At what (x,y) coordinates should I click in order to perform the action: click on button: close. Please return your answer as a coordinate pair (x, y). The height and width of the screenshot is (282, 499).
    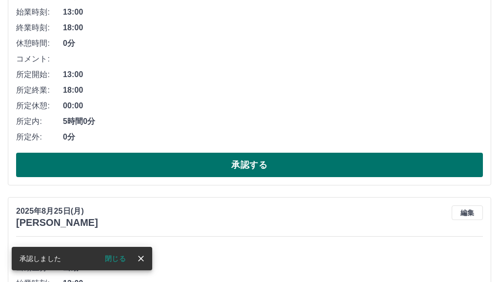
    Looking at the image, I should click on (141, 259).